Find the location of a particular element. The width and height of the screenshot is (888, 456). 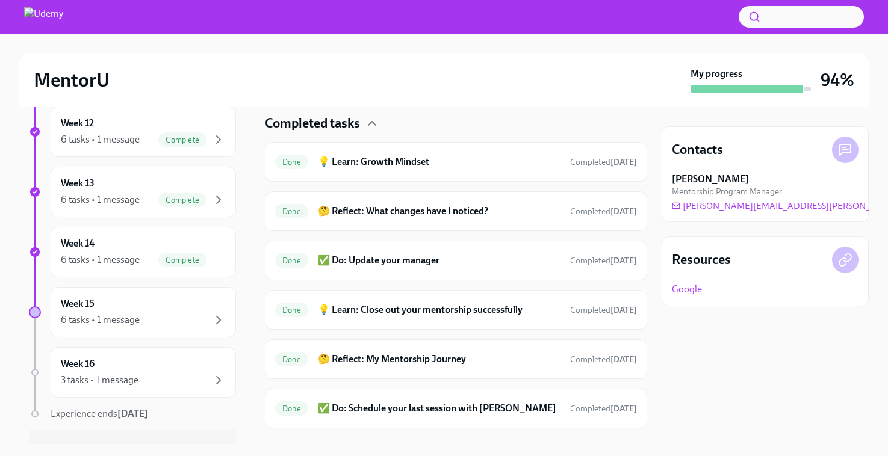

h6: Week 14 is located at coordinates (78, 244).